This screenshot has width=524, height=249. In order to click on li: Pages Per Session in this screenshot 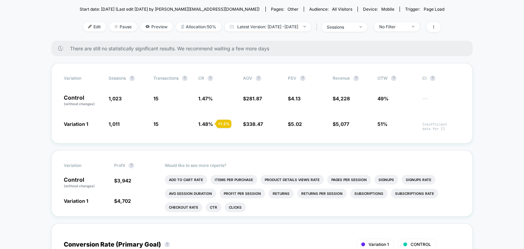, I will do `click(349, 180)`.